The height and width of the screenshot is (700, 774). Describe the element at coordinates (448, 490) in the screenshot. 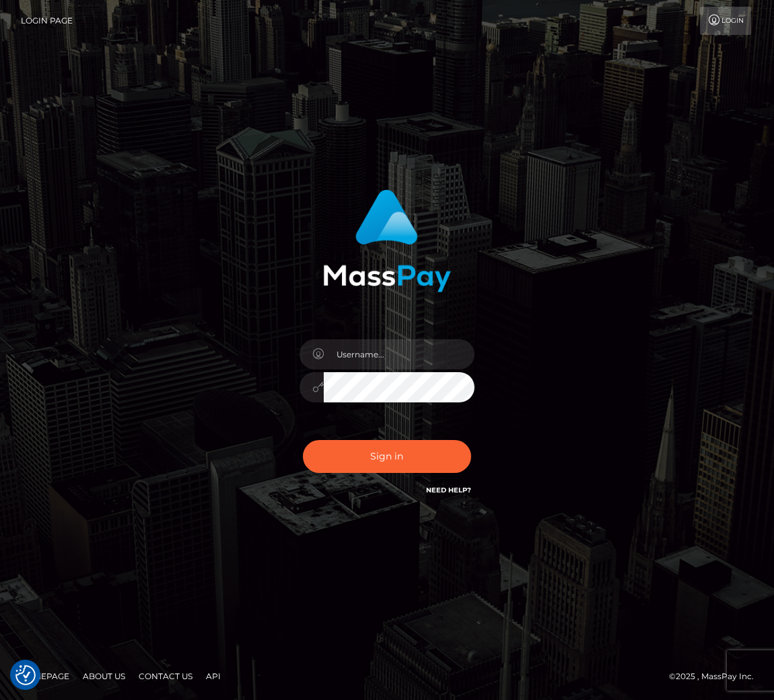

I see `a: Need Help?` at that location.